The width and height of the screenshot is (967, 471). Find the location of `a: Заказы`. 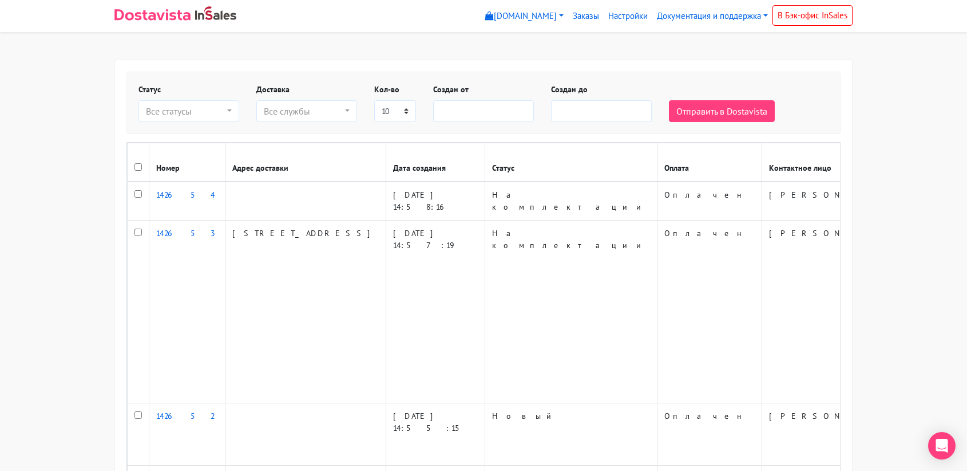

a: Заказы is located at coordinates (586, 16).